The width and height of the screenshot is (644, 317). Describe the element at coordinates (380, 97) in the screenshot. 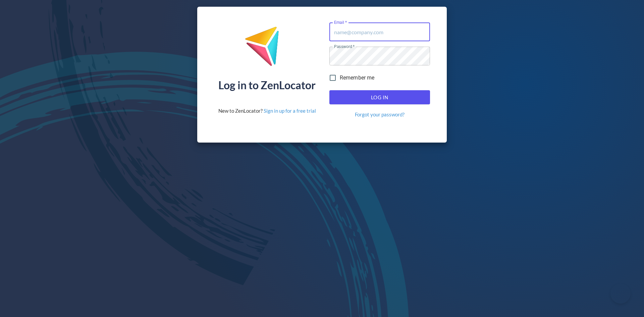

I see `span: Log In` at that location.